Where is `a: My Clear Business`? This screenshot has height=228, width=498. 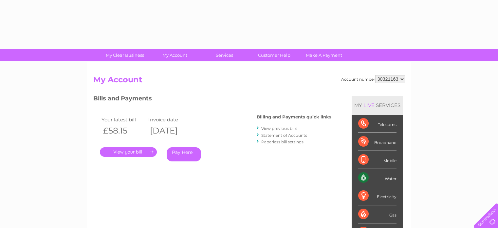 a: My Clear Business is located at coordinates (125, 55).